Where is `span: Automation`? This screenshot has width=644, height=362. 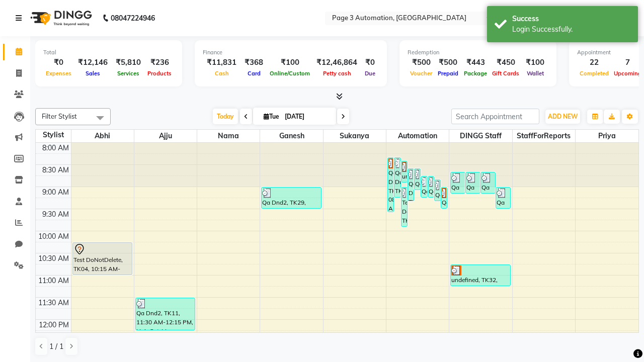 span: Automation is located at coordinates (417, 136).